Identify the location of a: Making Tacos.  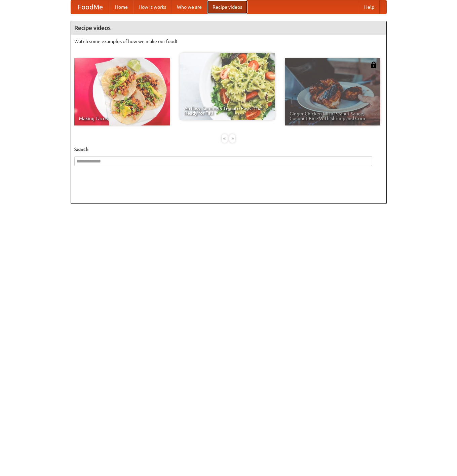
(122, 92).